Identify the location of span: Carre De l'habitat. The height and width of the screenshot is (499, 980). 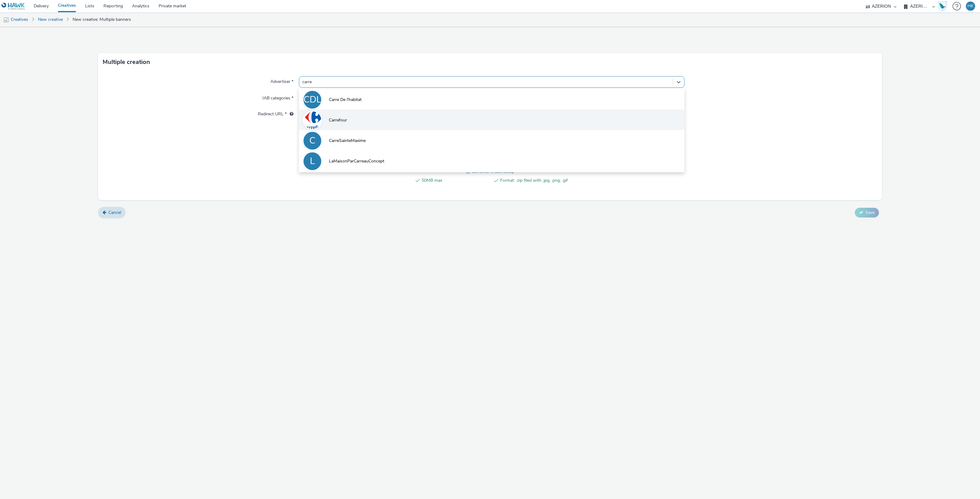
(345, 100).